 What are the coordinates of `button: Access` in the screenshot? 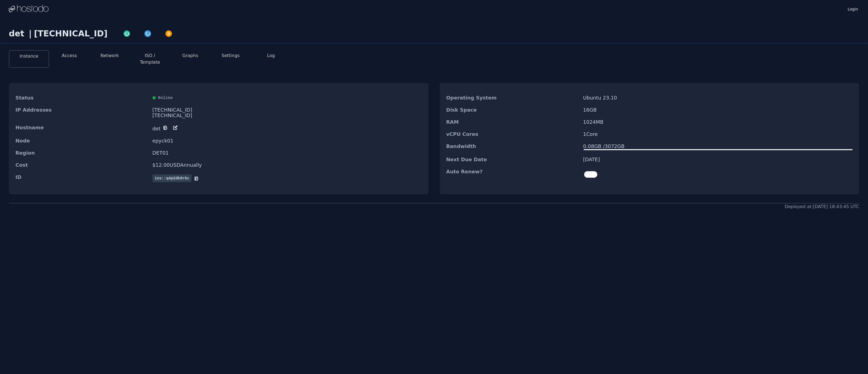 It's located at (69, 56).